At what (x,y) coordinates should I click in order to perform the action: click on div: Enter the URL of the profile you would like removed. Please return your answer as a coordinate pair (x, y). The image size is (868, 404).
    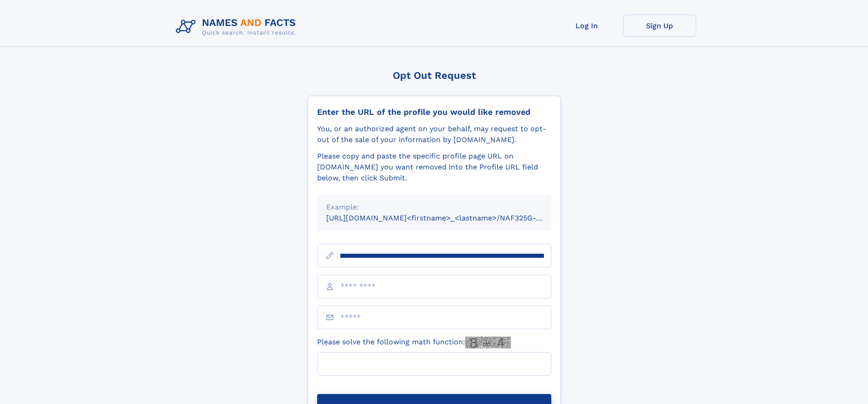
    Looking at the image, I should click on (434, 112).